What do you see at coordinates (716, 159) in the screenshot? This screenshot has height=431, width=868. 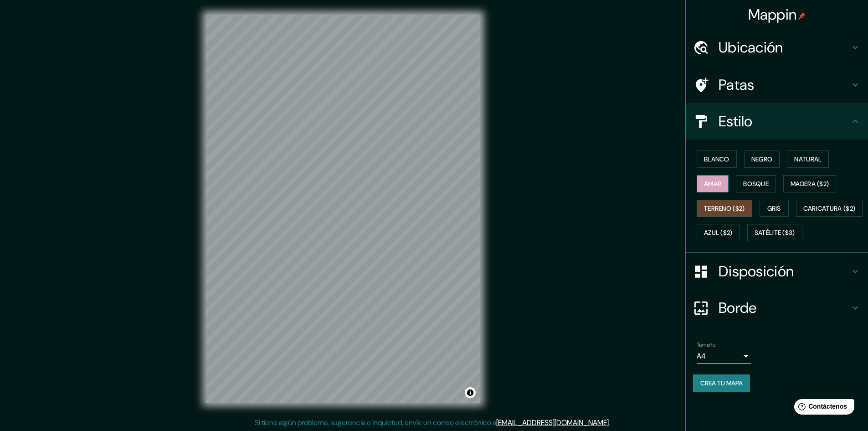 I see `font: Blanco` at bounding box center [716, 159].